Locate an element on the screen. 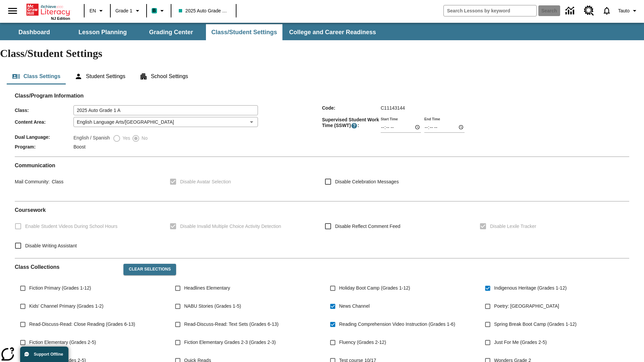  span: Disable Lexile Tracker is located at coordinates (513, 226).